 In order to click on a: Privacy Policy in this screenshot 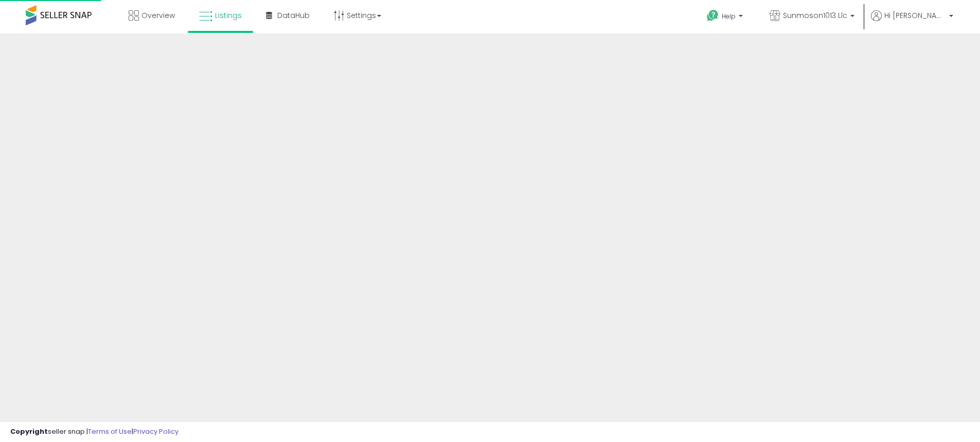, I will do `click(156, 431)`.